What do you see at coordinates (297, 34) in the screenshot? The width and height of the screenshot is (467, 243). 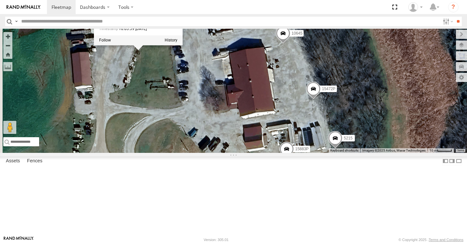 I see `span: 10645` at bounding box center [297, 34].